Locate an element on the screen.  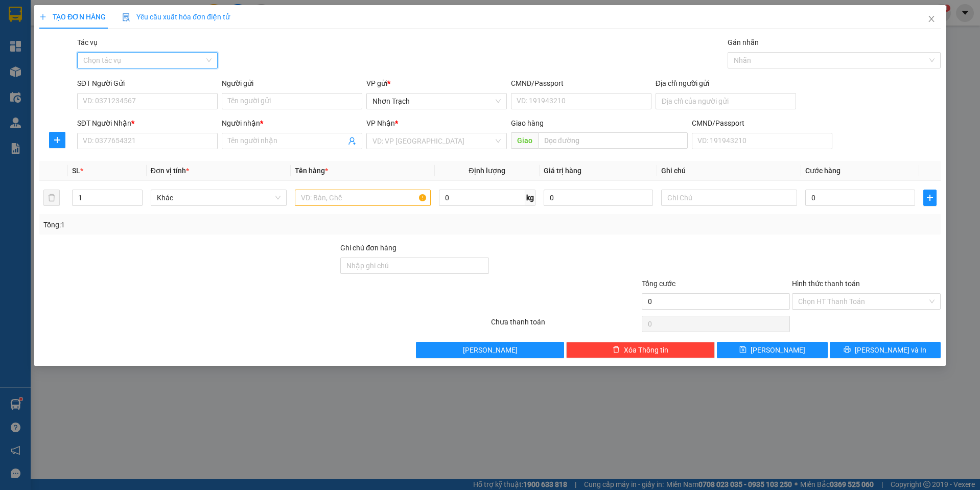
button: delete is located at coordinates (52, 198).